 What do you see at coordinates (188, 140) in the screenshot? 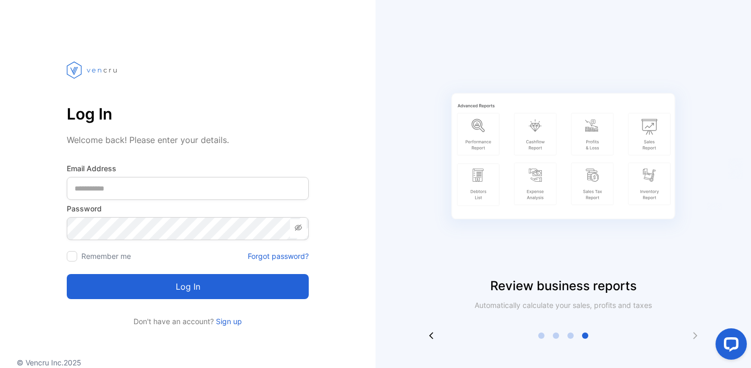
I see `p: Welcome back! Please enter your details.` at bounding box center [188, 140].